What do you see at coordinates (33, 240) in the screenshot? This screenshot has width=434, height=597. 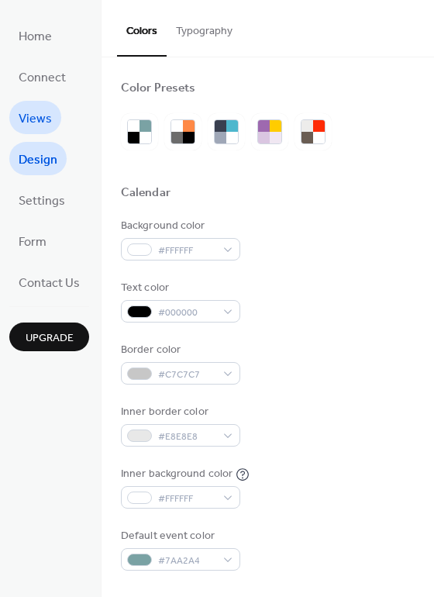 I see `a: Form` at bounding box center [33, 240].